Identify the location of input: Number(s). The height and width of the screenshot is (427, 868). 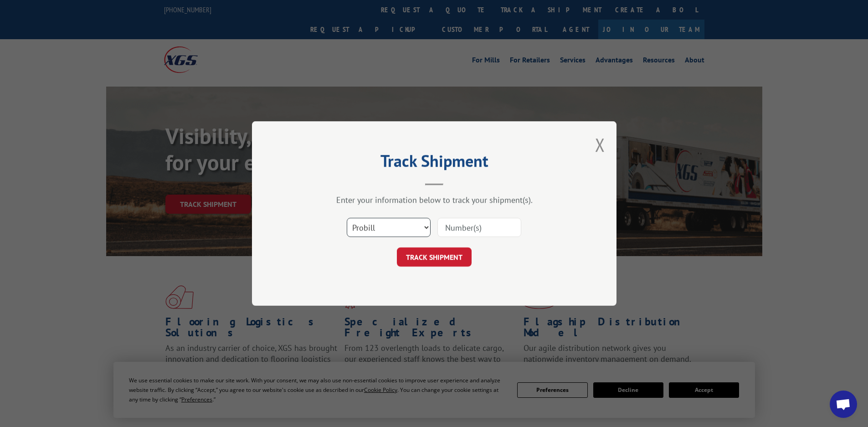
(480, 228).